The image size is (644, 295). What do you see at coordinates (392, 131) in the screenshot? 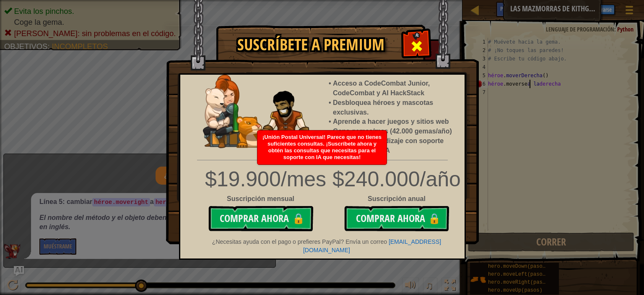
I see `font: Gana gemas/mes (42.000 gemas/año)` at bounding box center [392, 131].